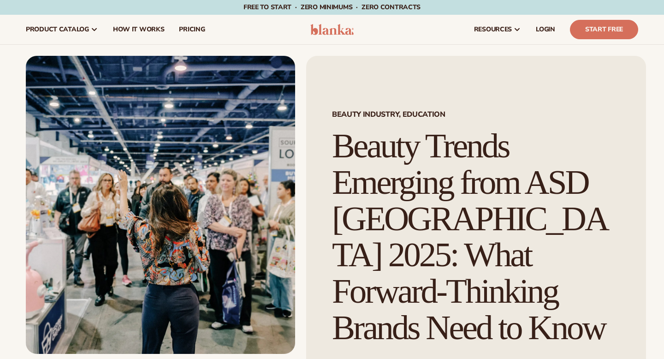 This screenshot has height=359, width=664. What do you see at coordinates (332, 30) in the screenshot?
I see `a: logo` at bounding box center [332, 30].